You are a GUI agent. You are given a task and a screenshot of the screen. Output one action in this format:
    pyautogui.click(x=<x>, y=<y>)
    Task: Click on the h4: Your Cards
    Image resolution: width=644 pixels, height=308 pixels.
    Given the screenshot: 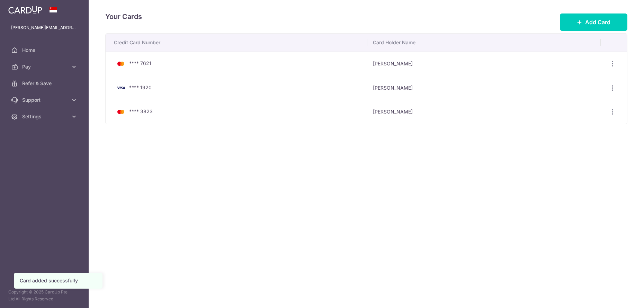 What is the action you would take?
    pyautogui.click(x=124, y=17)
    